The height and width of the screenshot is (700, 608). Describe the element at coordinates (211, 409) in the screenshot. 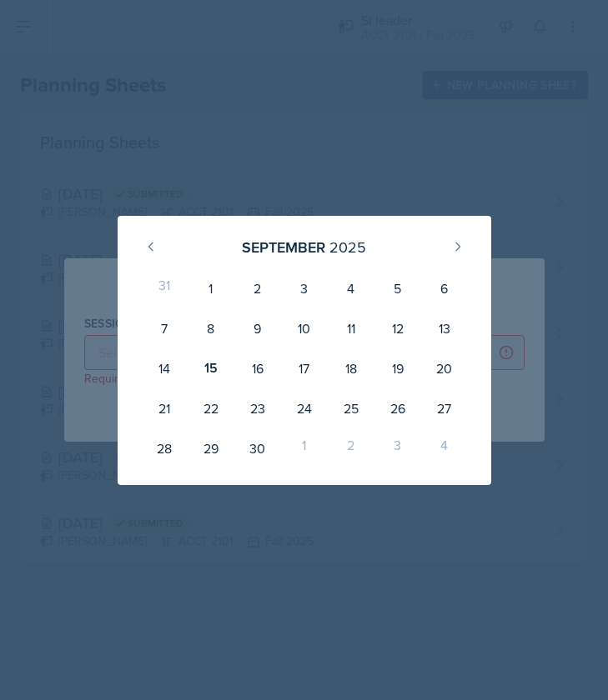

I see `div: 22` at that location.